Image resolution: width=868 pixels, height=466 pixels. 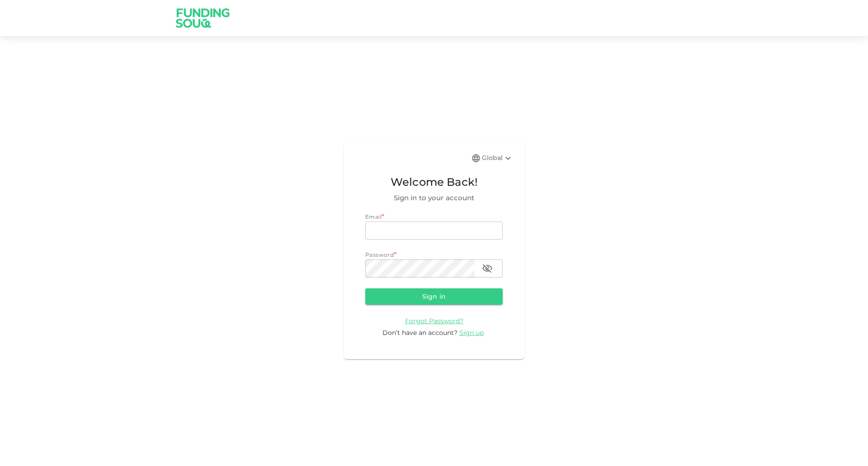 I want to click on a: Forgot Password?, so click(x=434, y=321).